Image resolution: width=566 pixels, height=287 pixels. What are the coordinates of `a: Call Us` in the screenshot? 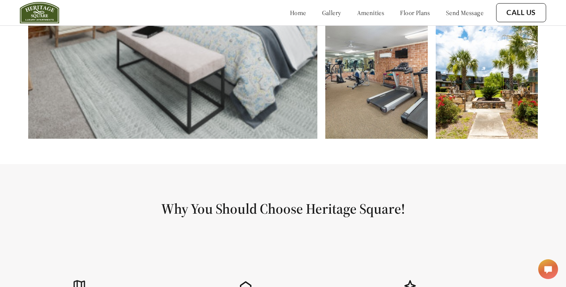 It's located at (521, 13).